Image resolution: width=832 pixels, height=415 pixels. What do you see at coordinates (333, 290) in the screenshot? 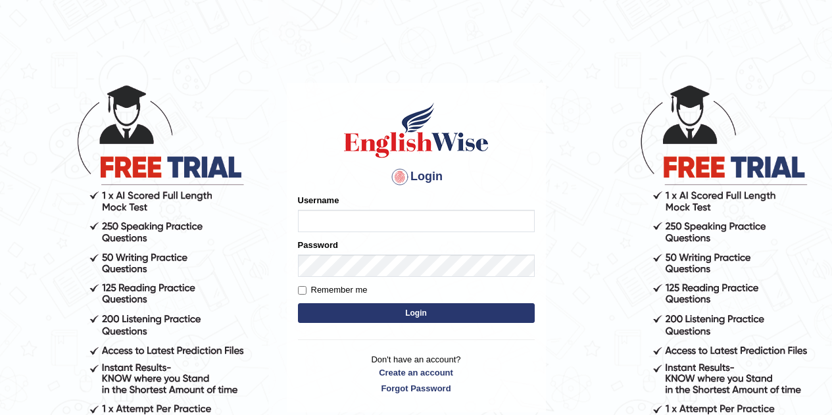
I see `label: Remember me` at bounding box center [333, 290].